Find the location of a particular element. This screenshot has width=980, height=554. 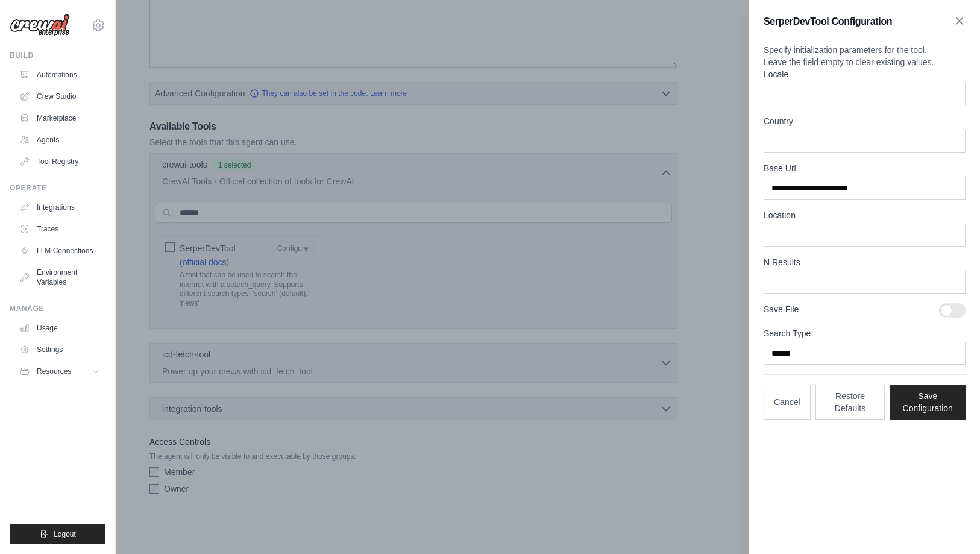

div: Operate is located at coordinates (57, 188).